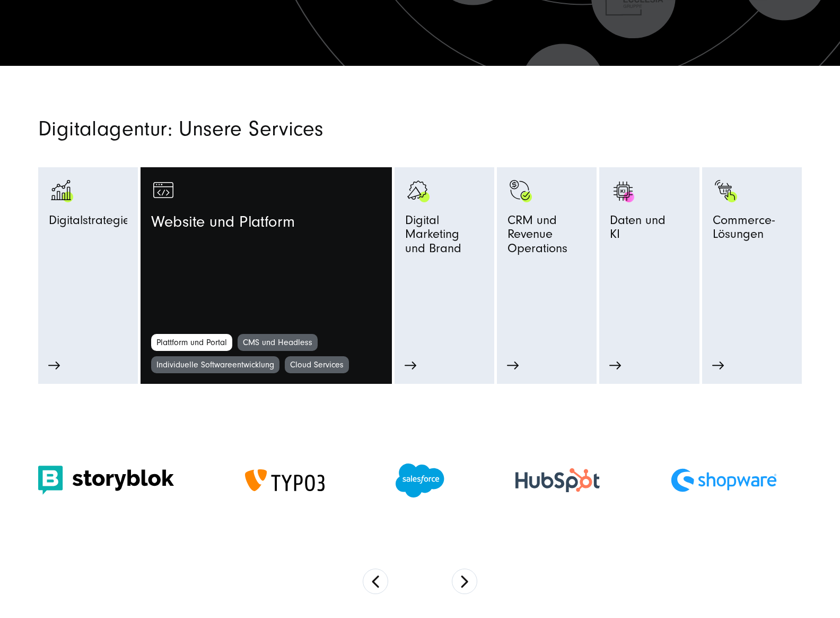  What do you see at coordinates (106, 479) in the screenshot?
I see `img: Storyblok logo Storyblok Headless CMS Agentur SUNZINET (1)` at bounding box center [106, 479].